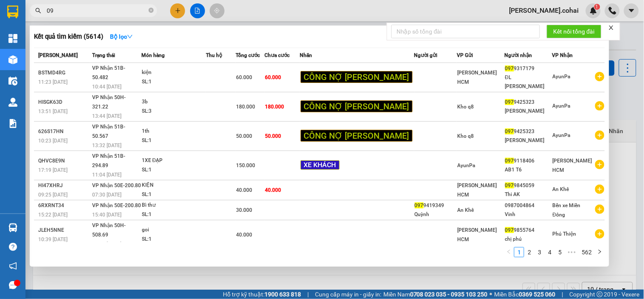  What do you see at coordinates (518, 55) in the screenshot?
I see `span: Người nhận` at bounding box center [518, 55].